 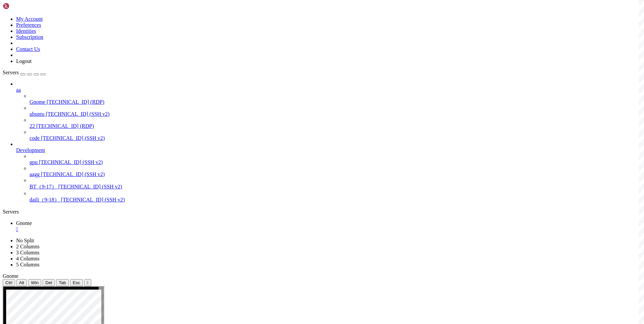 What do you see at coordinates (29, 37) in the screenshot?
I see `a: Subscription` at bounding box center [29, 37].